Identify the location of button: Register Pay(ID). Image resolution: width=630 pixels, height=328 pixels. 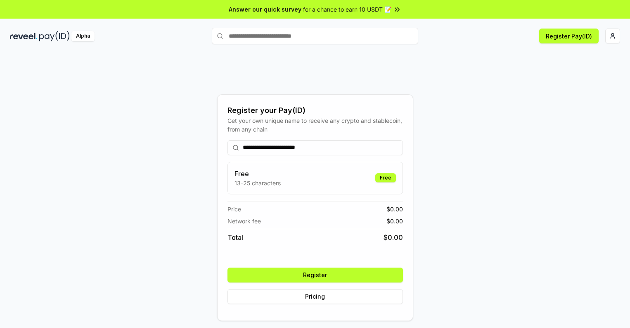
(569, 36).